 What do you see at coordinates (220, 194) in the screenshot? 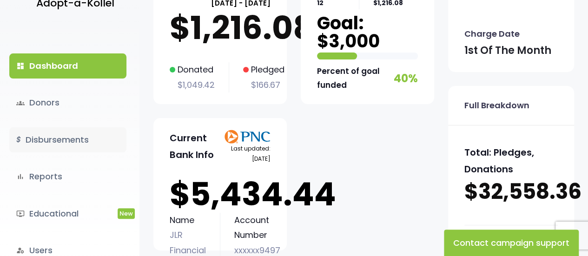
I see `p: $5,434.44` at bounding box center [220, 194].